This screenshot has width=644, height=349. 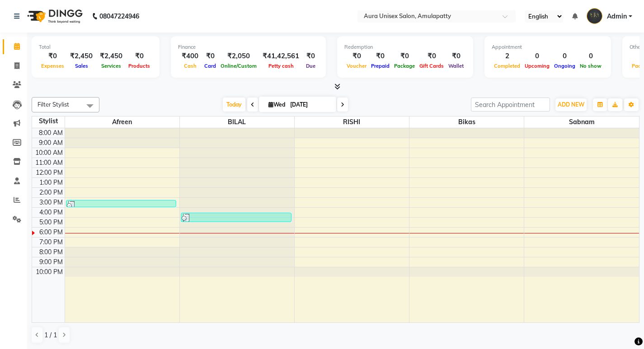 What do you see at coordinates (405, 47) in the screenshot?
I see `div: Redemption` at bounding box center [405, 47].